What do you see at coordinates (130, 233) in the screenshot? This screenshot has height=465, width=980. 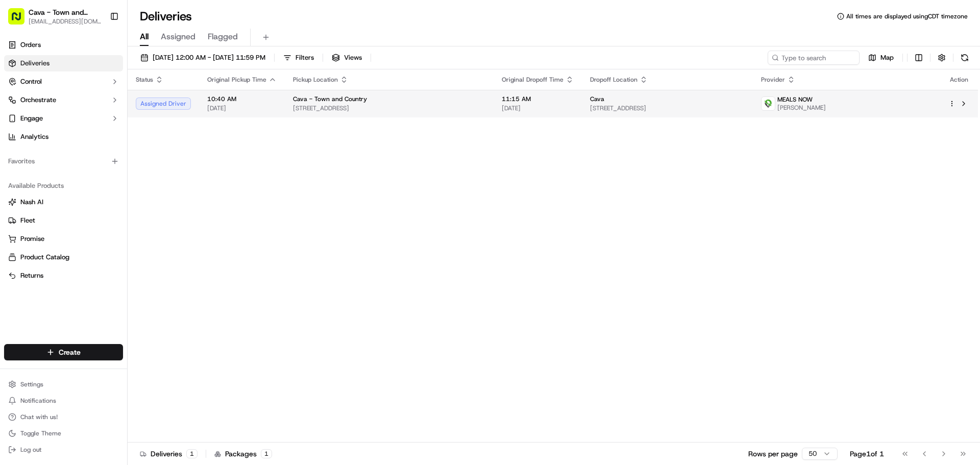 I see `span: API Documentation` at bounding box center [130, 233].